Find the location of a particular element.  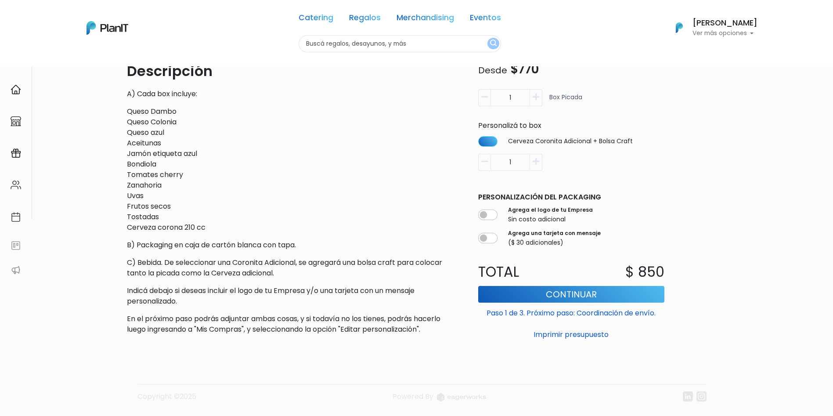

img: instagram-7ba2a2629254302ec2a9470e65da5de918c9f3c9a63008f8abed3140a32961bf.svg is located at coordinates (701, 396).